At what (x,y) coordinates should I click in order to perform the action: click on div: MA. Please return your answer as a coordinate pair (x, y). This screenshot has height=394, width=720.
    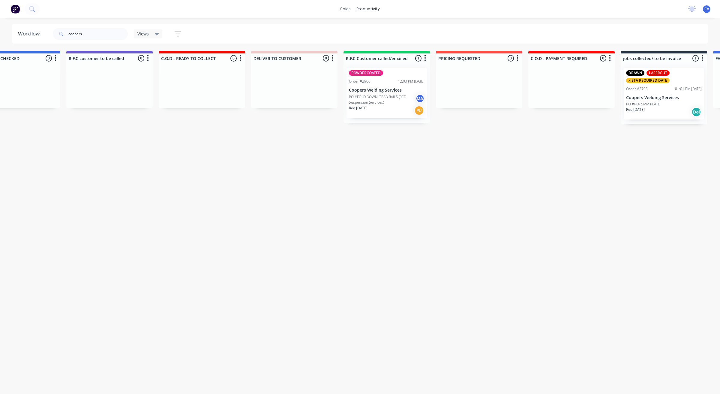
    Looking at the image, I should click on (420, 98).